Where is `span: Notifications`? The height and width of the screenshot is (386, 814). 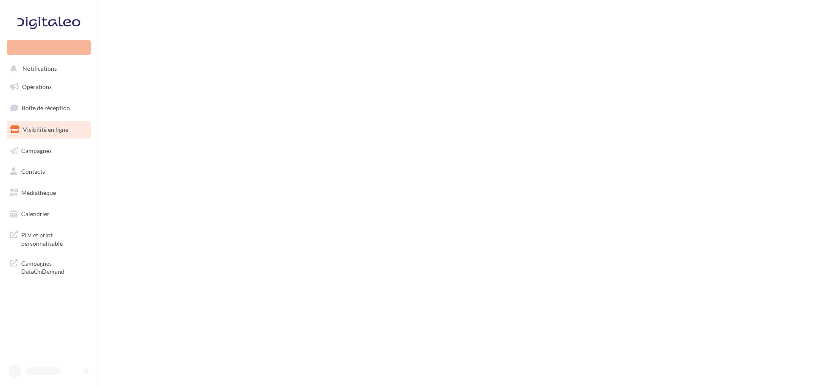
span: Notifications is located at coordinates (39, 69).